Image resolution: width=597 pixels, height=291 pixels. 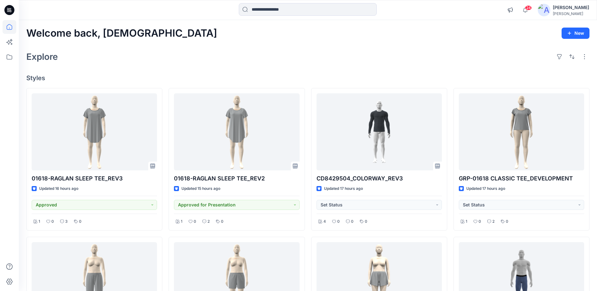 What do you see at coordinates (522, 179) in the screenshot?
I see `p: GRP-01618 CLASSIC TEE_DEVELOPMENT` at bounding box center [522, 179].